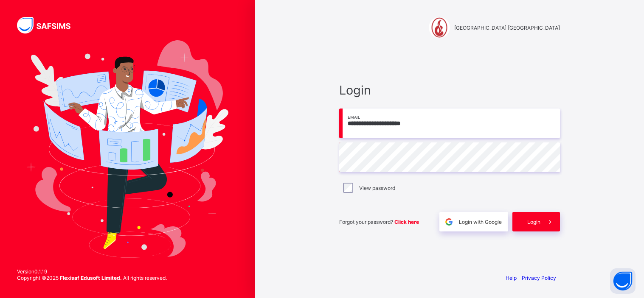 This screenshot has height=298, width=644. Describe the element at coordinates (480, 222) in the screenshot. I see `span: Login with Google` at that location.